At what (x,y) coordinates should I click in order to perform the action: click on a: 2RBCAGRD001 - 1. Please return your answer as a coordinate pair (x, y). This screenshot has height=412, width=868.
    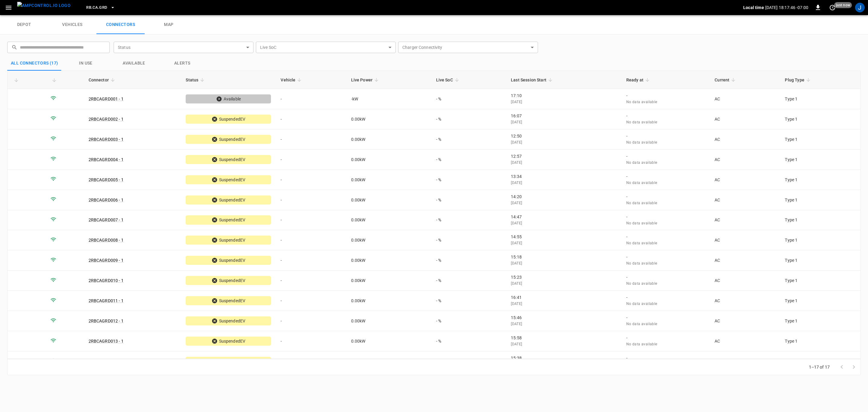
    Looking at the image, I should click on (106, 99).